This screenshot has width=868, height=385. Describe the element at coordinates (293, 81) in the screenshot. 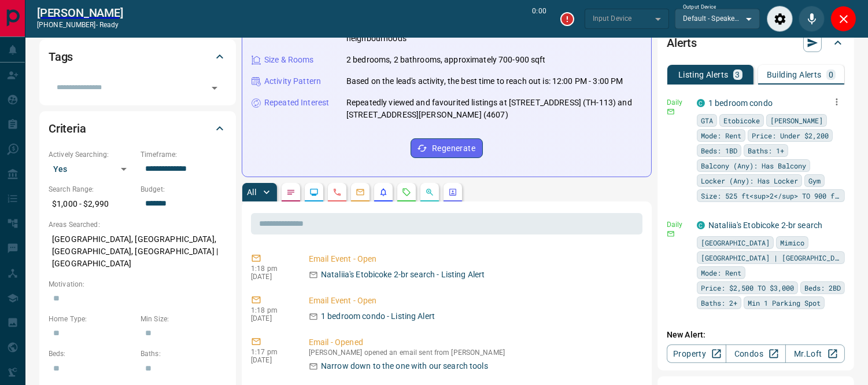

I see `p: Activity Pattern` at that location.